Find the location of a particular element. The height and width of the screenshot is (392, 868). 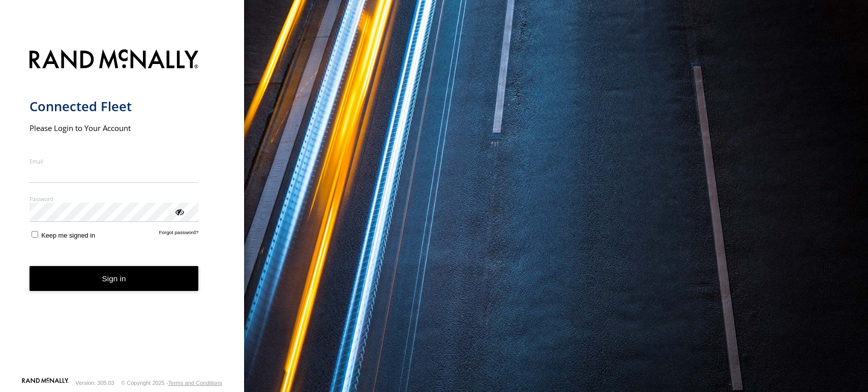

h1: Connected Fleet is located at coordinates (114, 106).